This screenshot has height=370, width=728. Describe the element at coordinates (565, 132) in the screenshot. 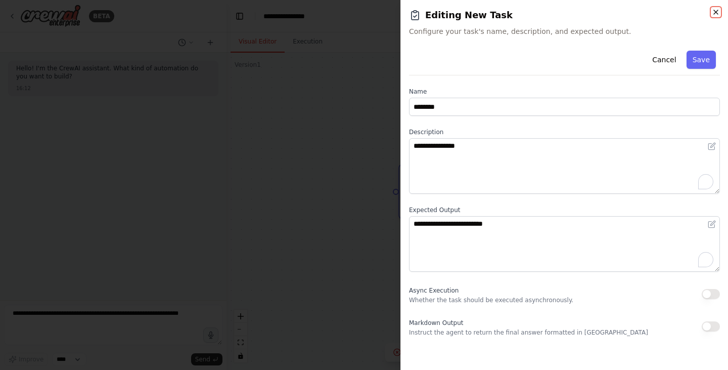

I see `label: Description` at that location.